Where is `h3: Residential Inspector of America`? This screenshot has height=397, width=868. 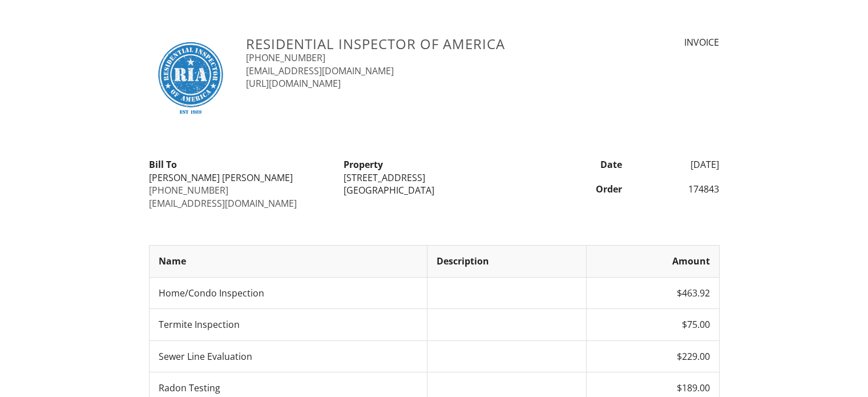
h3: Residential Inspector of America is located at coordinates (409, 43).